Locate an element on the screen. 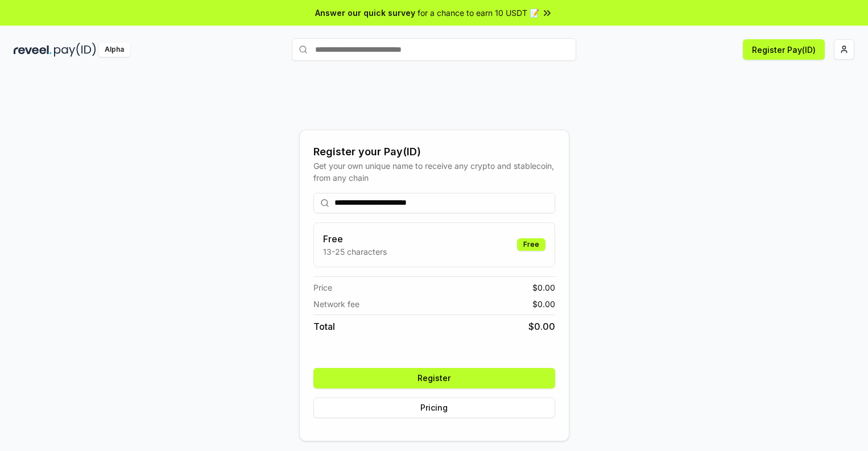 The width and height of the screenshot is (868, 451). img: pay_id is located at coordinates (75, 49).